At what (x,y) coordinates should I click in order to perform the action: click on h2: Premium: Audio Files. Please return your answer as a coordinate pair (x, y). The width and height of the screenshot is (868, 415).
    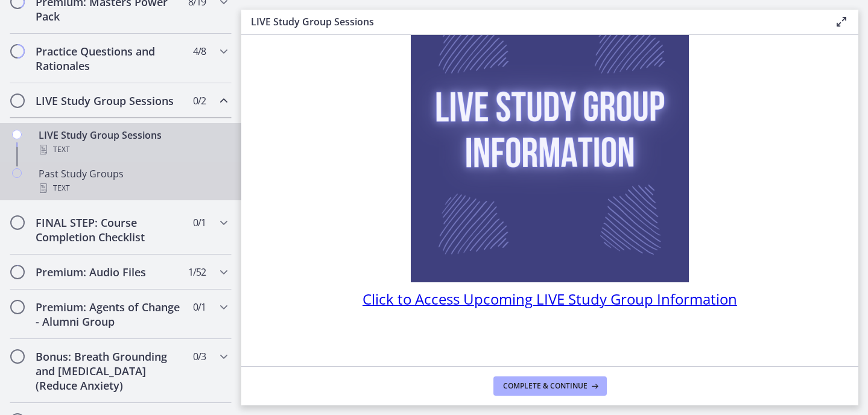
    Looking at the image, I should click on (109, 272).